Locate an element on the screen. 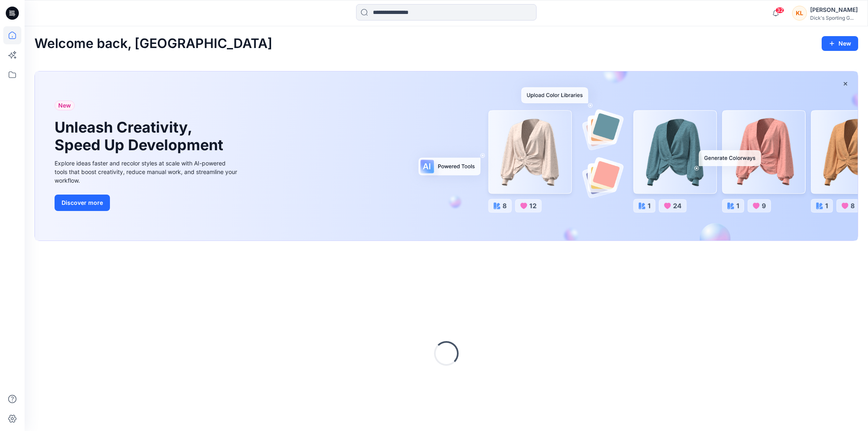  a: Discover more is located at coordinates (147, 203).